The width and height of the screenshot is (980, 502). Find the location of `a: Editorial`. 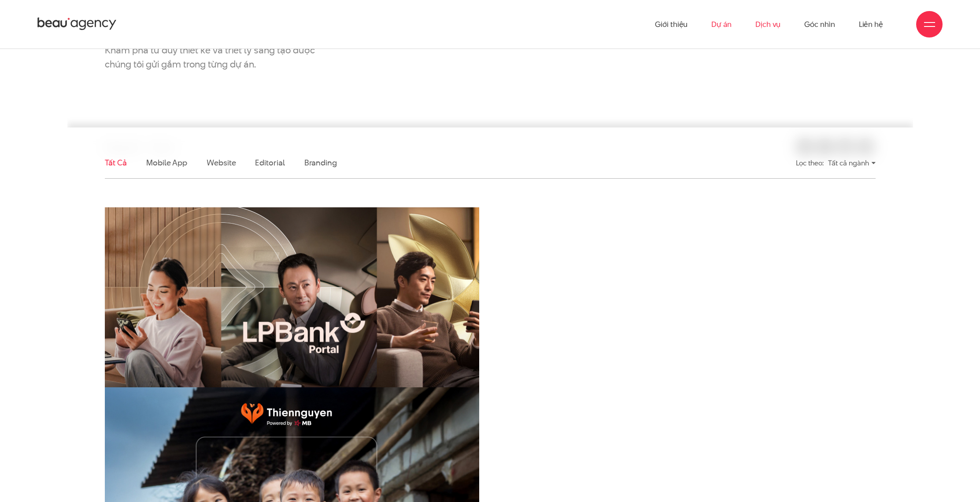

a: Editorial is located at coordinates (270, 162).